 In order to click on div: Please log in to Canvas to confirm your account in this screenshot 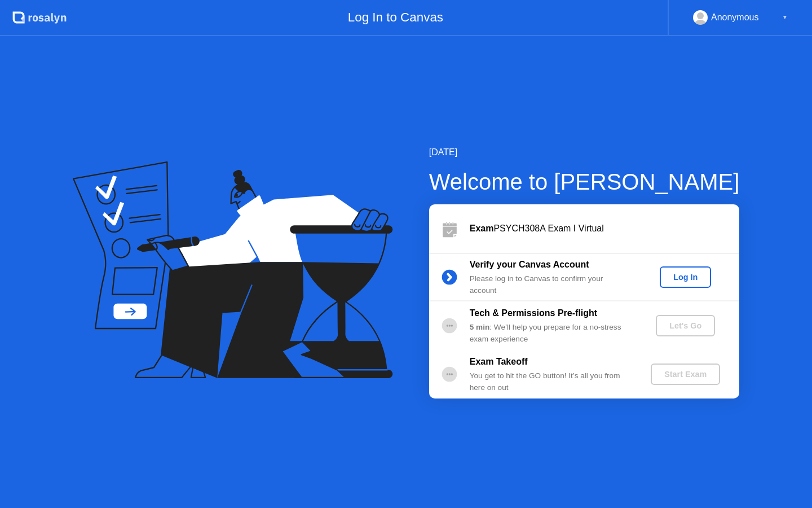, I will do `click(551, 284)`.